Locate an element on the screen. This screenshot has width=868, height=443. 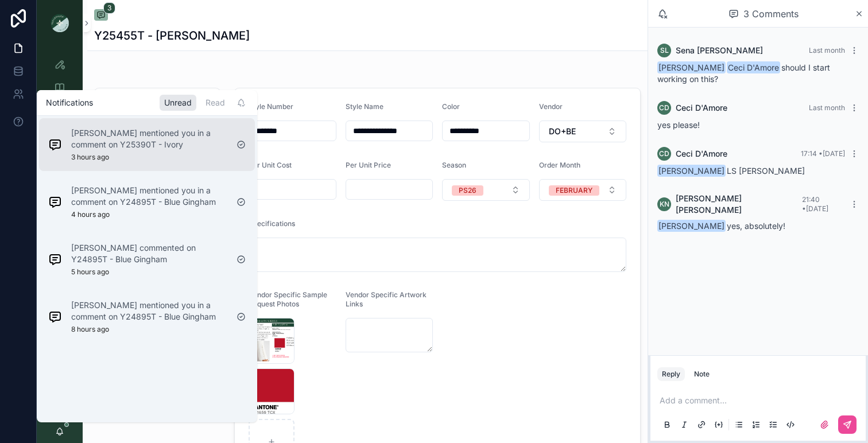
p: 8 hours ago is located at coordinates (90, 330).